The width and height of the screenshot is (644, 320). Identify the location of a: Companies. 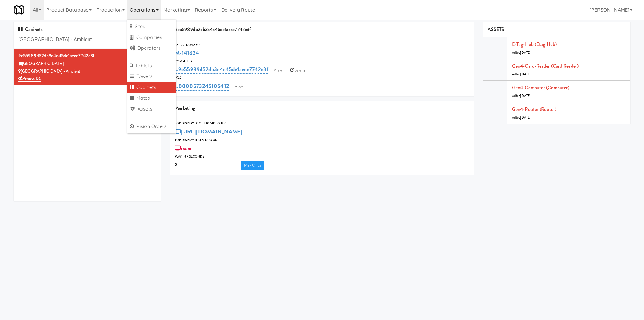
(151, 38).